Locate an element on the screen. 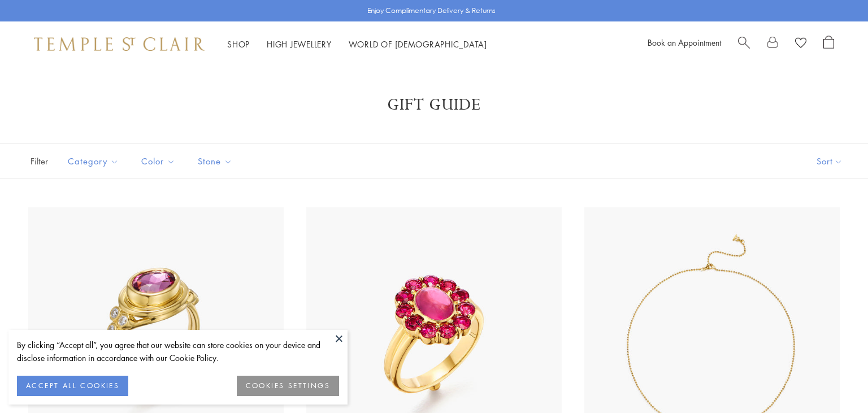  a: Search is located at coordinates (743, 44).